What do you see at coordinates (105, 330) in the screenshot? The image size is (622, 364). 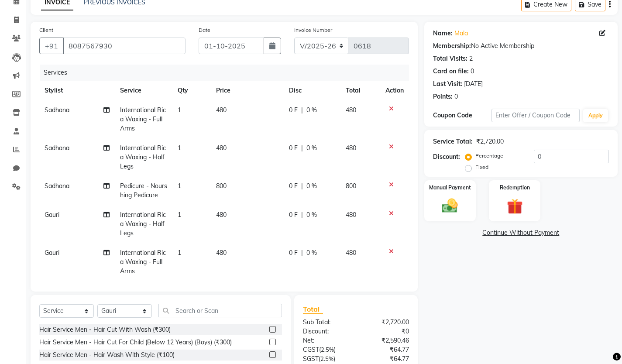 I see `div: Hair Service Men - Hair Cut With Wash (₹300)` at bounding box center [105, 330].